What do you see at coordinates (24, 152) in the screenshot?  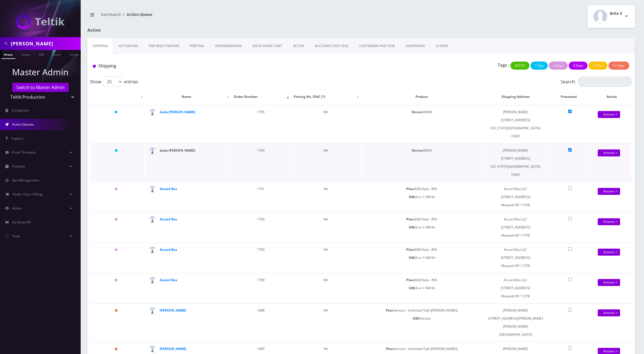 I see `span: Email Template` at bounding box center [24, 152].